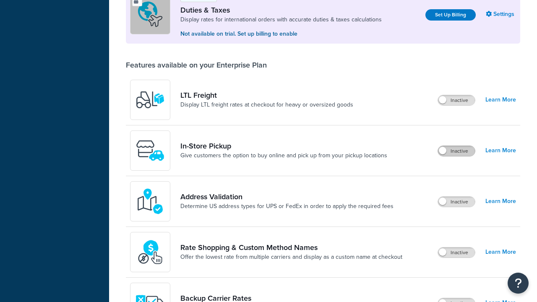  Describe the element at coordinates (287, 206) in the screenshot. I see `a: Determine US address types for UPS or FedEx in order to apply the required fees` at that location.